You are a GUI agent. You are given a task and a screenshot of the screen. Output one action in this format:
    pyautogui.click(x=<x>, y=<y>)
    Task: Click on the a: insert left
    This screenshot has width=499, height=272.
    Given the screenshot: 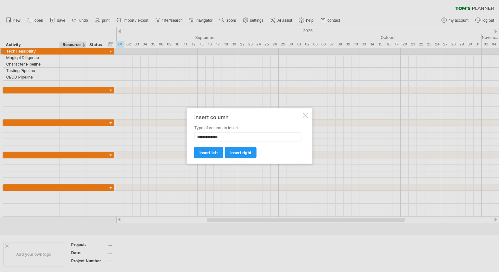 What is the action you would take?
    pyautogui.click(x=209, y=153)
    